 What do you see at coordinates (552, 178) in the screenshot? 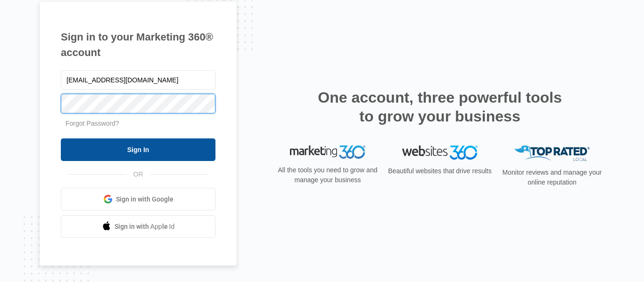
I see `p: Monitor reviews and manage your online reputation` at bounding box center [552, 178].